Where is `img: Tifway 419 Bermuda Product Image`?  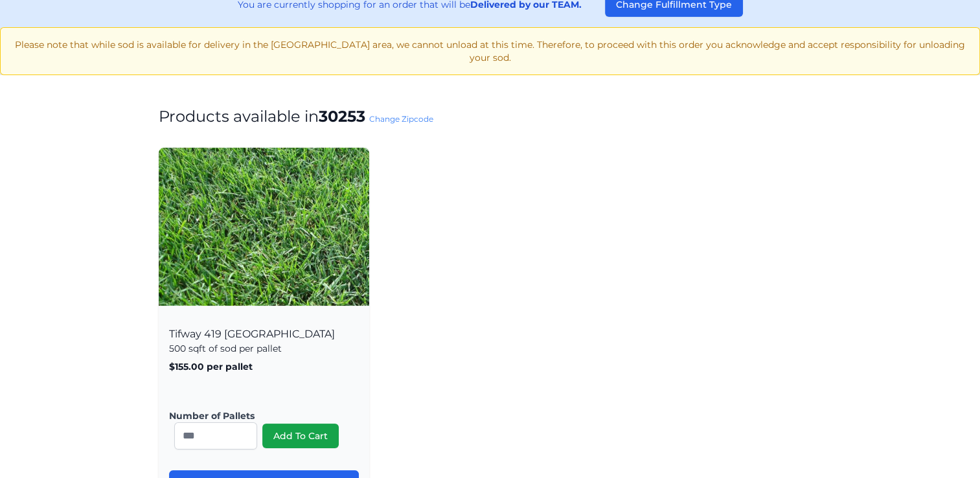 img: Tifway 419 Bermuda Product Image is located at coordinates (264, 226).